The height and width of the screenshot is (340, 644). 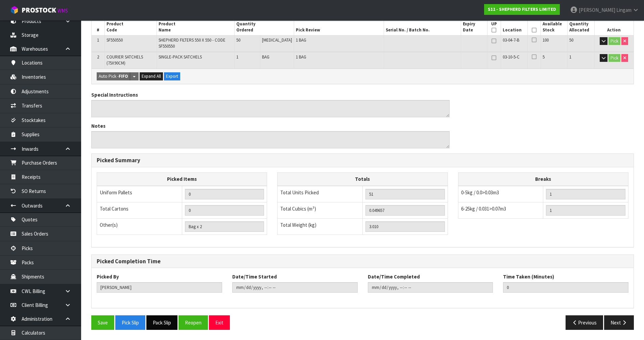 I want to click on th: Quantity Ordered, so click(x=264, y=27).